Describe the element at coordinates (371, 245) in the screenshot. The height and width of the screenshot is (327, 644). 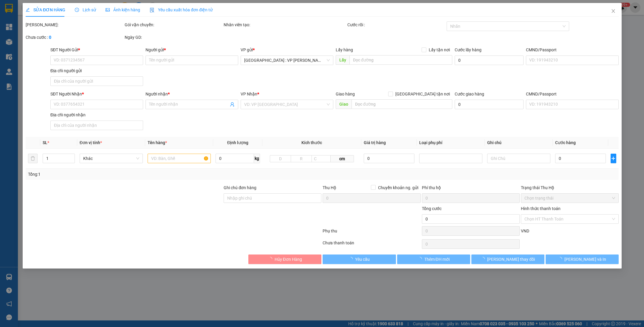
I see `div: Chưa thanh toán` at that location.